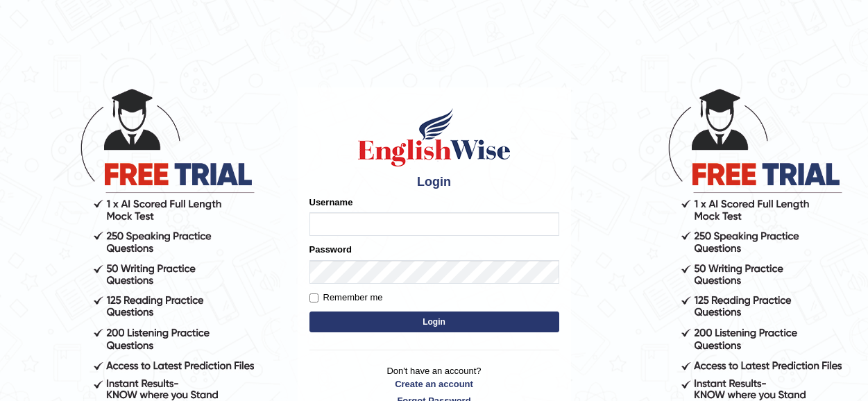  Describe the element at coordinates (314, 298) in the screenshot. I see `input: Remember me` at that location.